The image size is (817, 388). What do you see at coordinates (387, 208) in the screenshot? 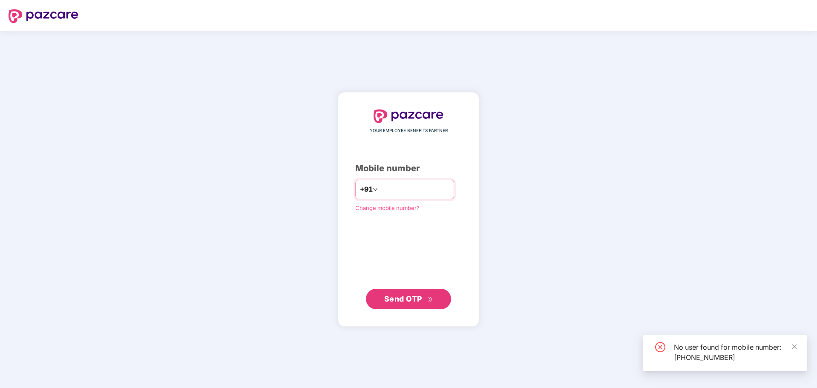
I see `a: Change mobile number?` at bounding box center [387, 208].